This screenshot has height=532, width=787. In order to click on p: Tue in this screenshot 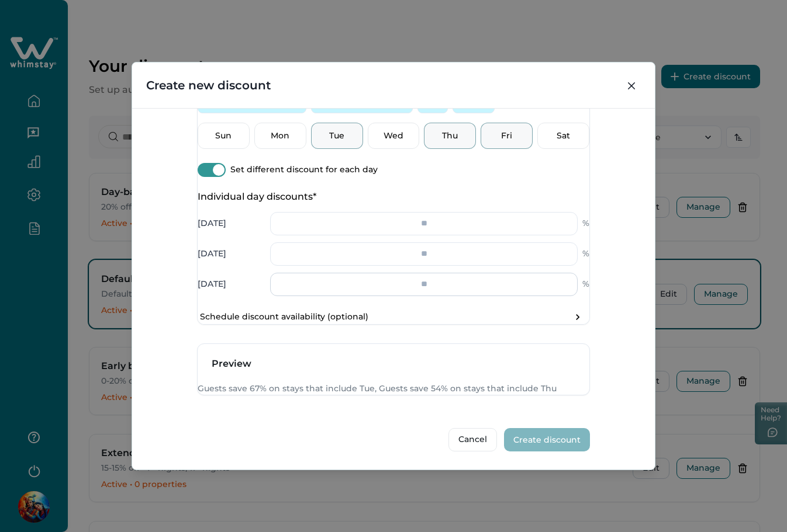, I will do `click(337, 136)`.